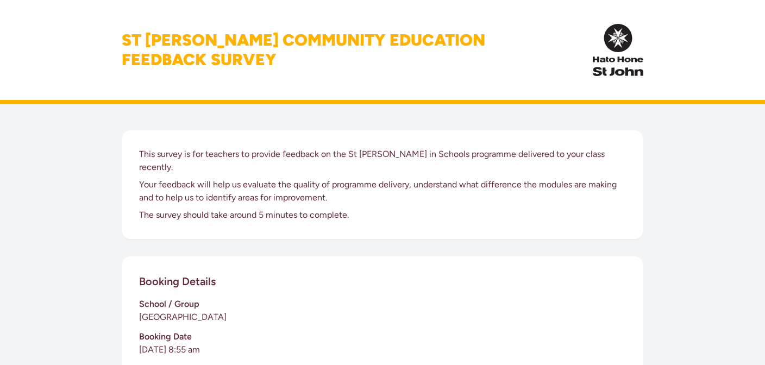 The image size is (765, 365). I want to click on h3: School / Group, so click(382, 304).